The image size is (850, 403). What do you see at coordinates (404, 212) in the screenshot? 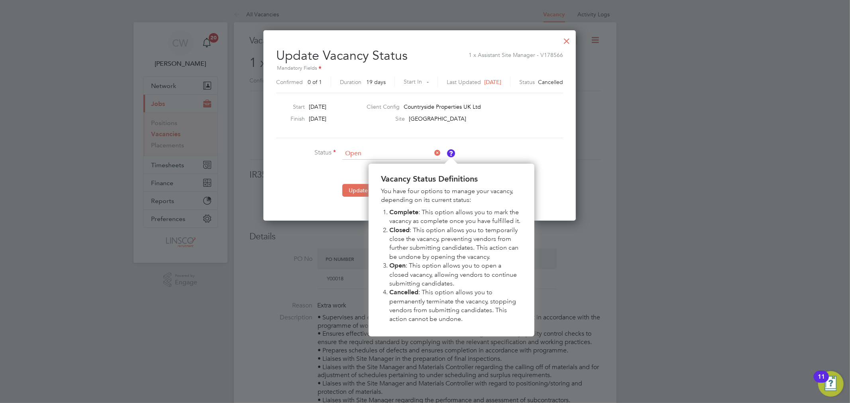
I see `strong: Complete` at bounding box center [404, 212].